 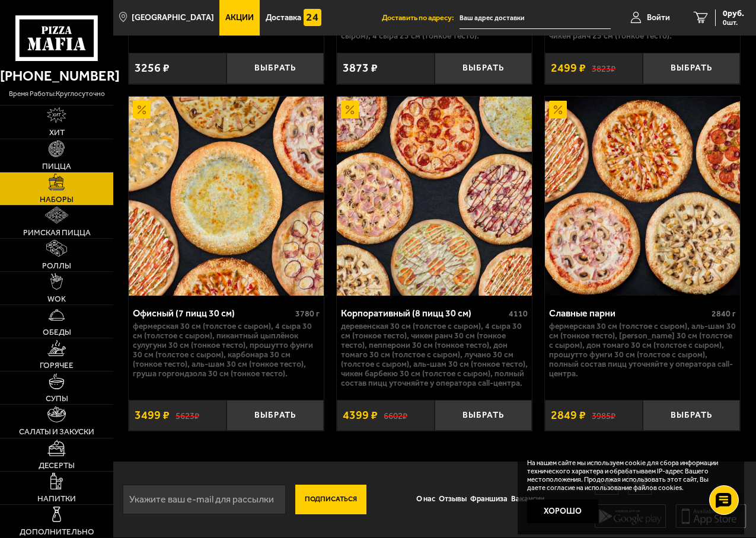 I want to click on a: Франшиза, so click(x=489, y=499).